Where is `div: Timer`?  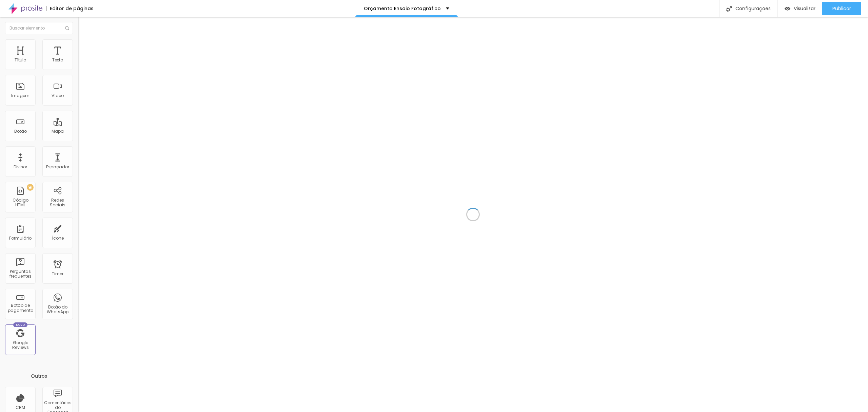
div: Timer is located at coordinates (57, 273).